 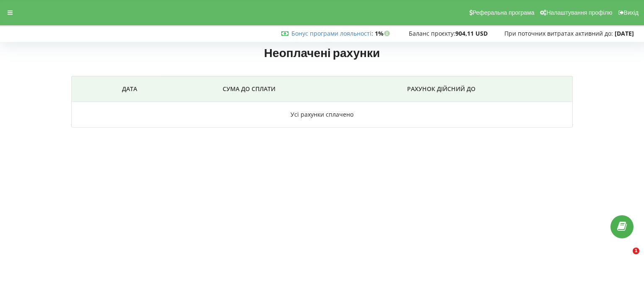 I want to click on th: СУМА ДО СПЛАТИ, so click(x=248, y=89).